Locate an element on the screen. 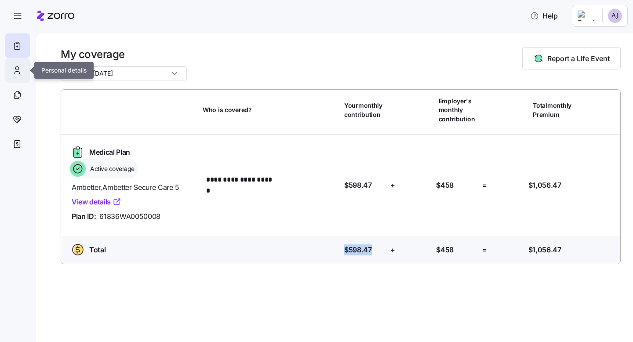 The image size is (633, 342). a: View details is located at coordinates (96, 202).